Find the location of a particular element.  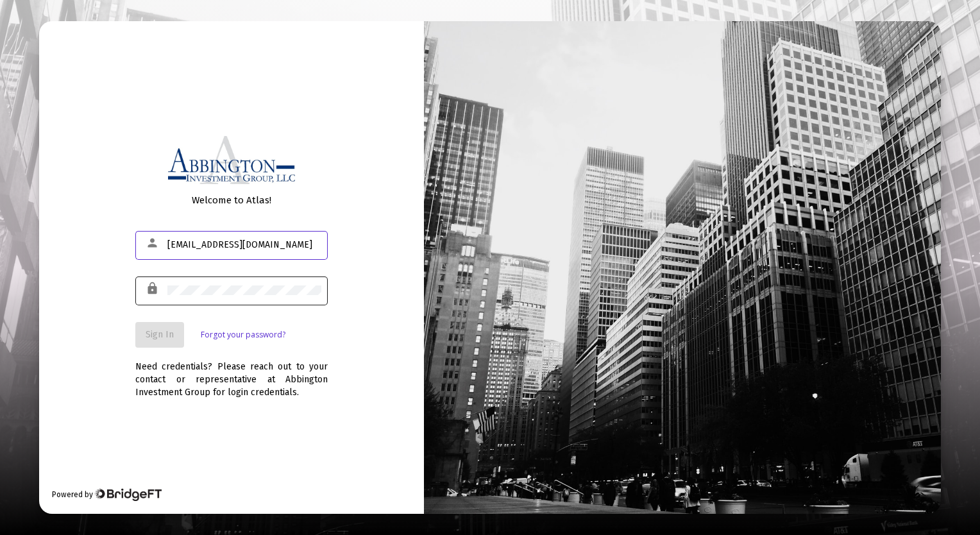

div: Welcome to Atlas! is located at coordinates (232, 200).